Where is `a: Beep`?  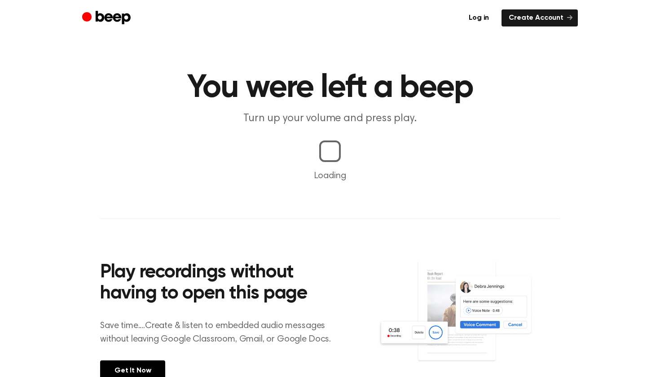 a: Beep is located at coordinates (107, 18).